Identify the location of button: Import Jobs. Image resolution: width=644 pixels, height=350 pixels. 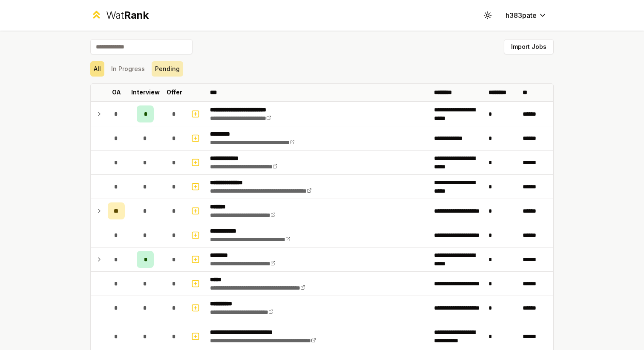
(529, 47).